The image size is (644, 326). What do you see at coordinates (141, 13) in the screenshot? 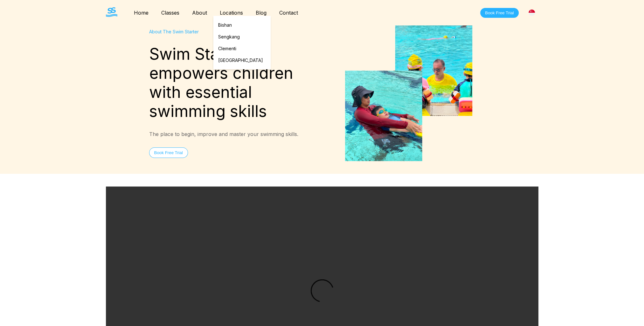
I see `a: Home` at bounding box center [141, 13].